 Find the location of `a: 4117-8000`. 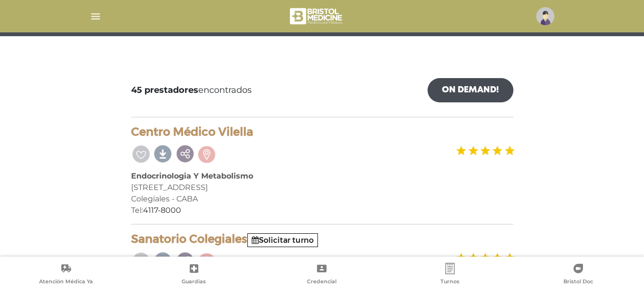

a: 4117-8000 is located at coordinates (162, 210).